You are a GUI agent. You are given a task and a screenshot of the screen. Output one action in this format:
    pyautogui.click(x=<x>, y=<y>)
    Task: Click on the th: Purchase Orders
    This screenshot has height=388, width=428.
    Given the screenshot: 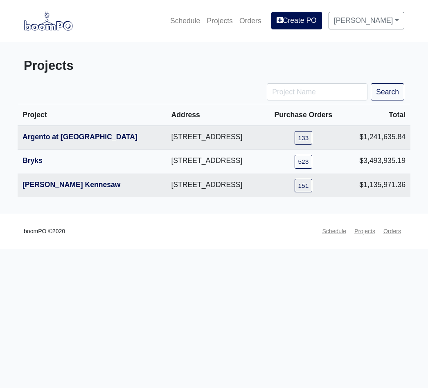 What is the action you would take?
    pyautogui.click(x=303, y=115)
    